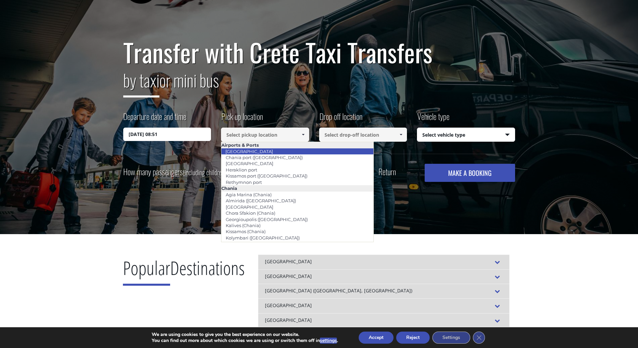 The image size is (638, 348). What do you see at coordinates (242, 119) in the screenshot?
I see `label: Pick up location` at bounding box center [242, 119].